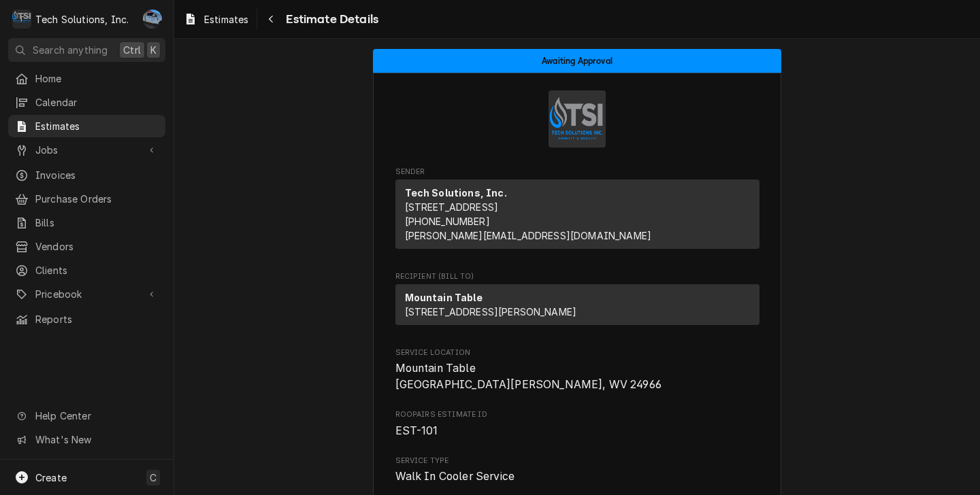 This screenshot has width=980, height=495. I want to click on span: Sender, so click(577, 172).